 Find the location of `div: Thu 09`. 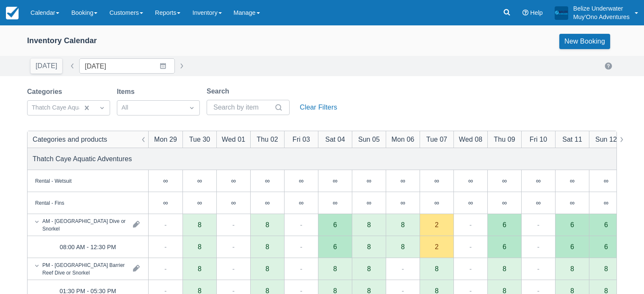

div: Thu 09 is located at coordinates (504, 139).